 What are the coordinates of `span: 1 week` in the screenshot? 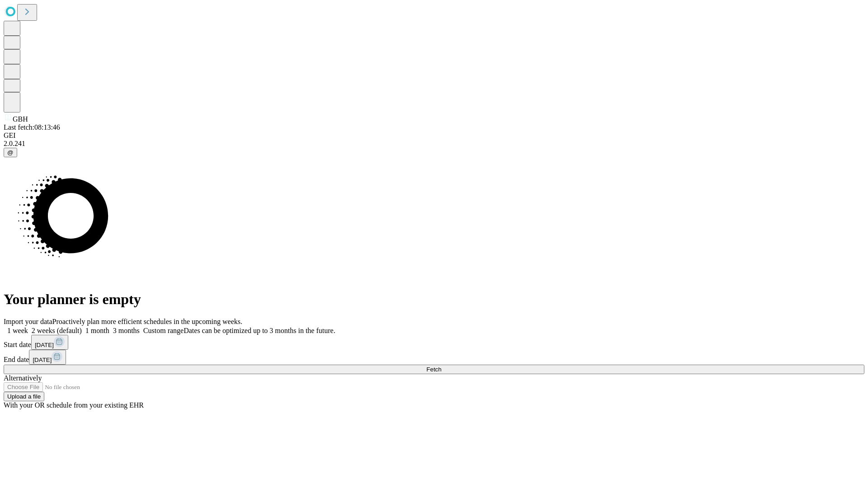 It's located at (18, 330).